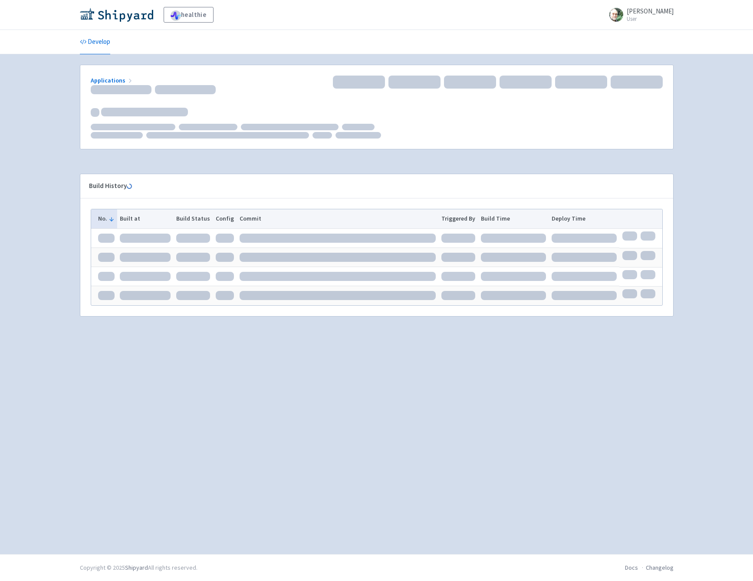 The width and height of the screenshot is (753, 581). Describe the element at coordinates (138, 567) in the screenshot. I see `div: Copyright © 2025 All rights reserved.` at that location.